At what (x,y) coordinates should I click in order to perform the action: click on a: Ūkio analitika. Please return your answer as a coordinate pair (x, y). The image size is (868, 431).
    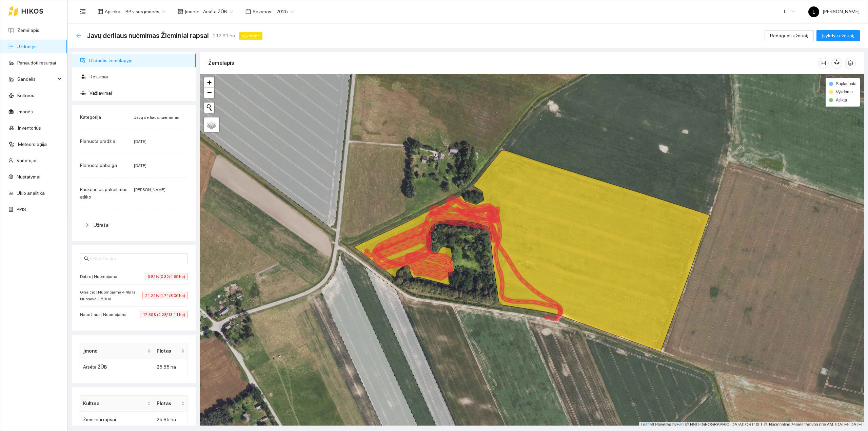
    Looking at the image, I should click on (30, 193).